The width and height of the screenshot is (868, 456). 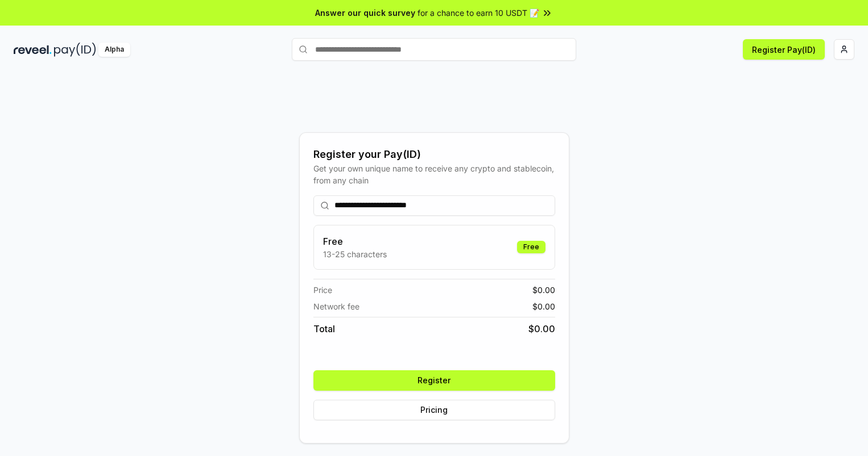 I want to click on button: Register Pay(ID), so click(x=784, y=50).